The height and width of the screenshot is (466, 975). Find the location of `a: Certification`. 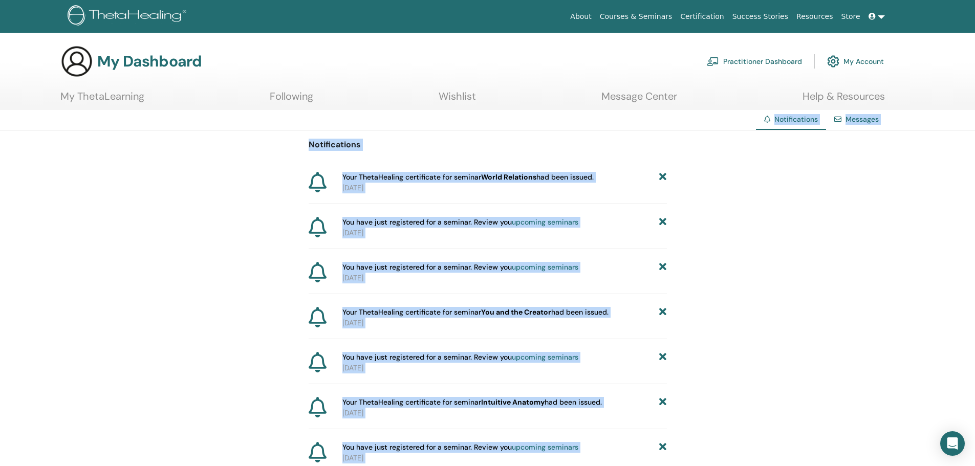

a: Certification is located at coordinates (702, 16).